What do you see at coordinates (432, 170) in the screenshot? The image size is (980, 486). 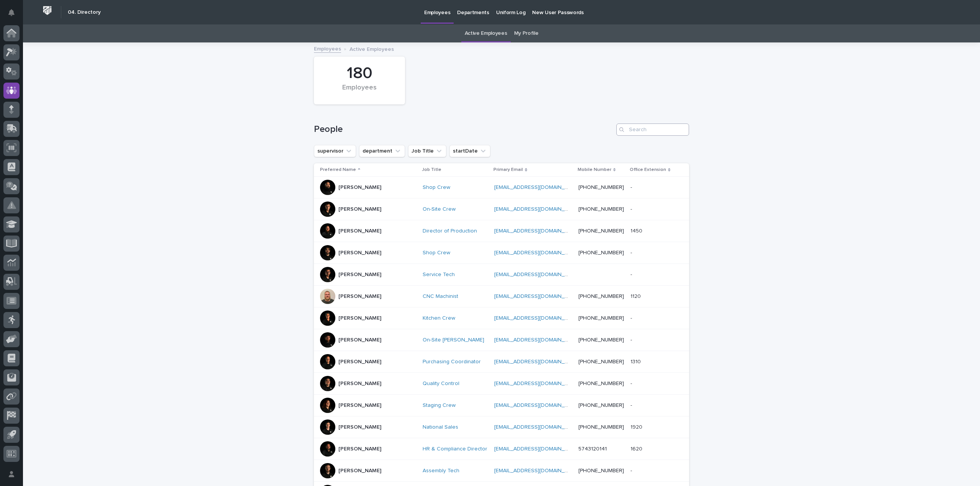 I see `p: Job Title` at bounding box center [432, 170].